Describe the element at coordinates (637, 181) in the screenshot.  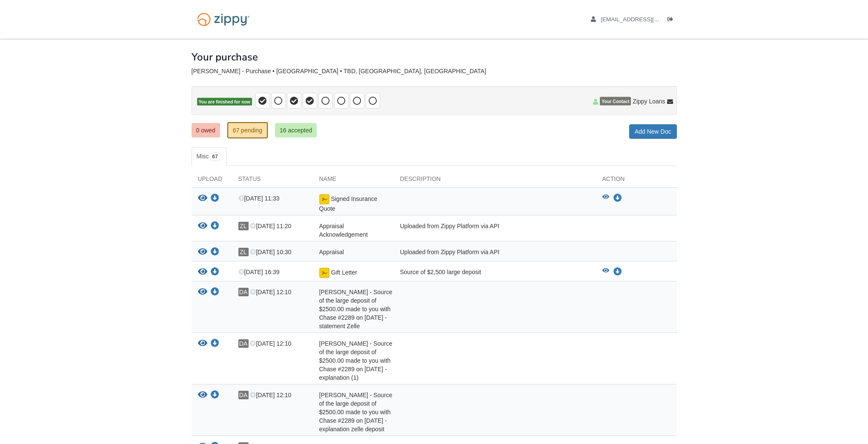
I see `div: Action` at that location.